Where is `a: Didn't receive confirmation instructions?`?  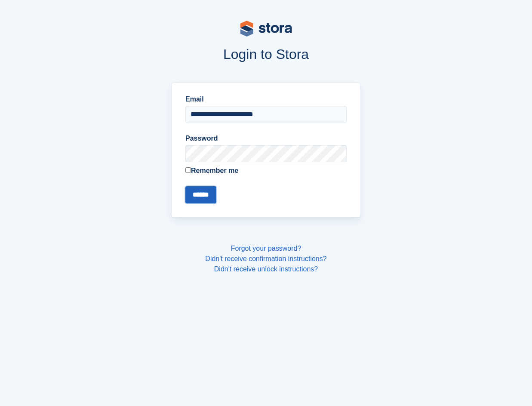 a: Didn't receive confirmation instructions? is located at coordinates (266, 258).